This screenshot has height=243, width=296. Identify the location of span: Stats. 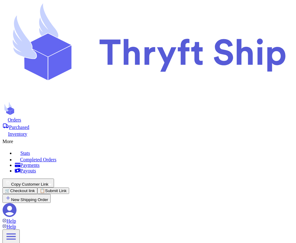
(25, 153).